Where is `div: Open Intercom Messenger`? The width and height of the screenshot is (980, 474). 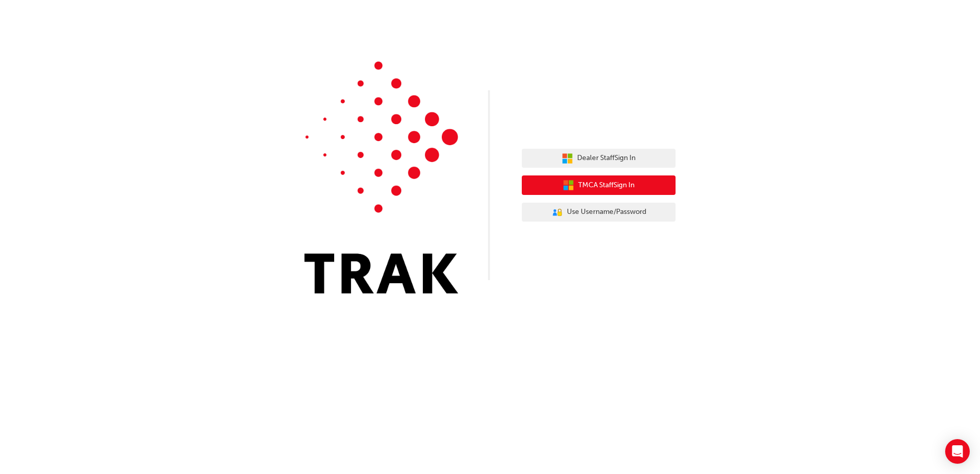
div: Open Intercom Messenger is located at coordinates (957, 451).